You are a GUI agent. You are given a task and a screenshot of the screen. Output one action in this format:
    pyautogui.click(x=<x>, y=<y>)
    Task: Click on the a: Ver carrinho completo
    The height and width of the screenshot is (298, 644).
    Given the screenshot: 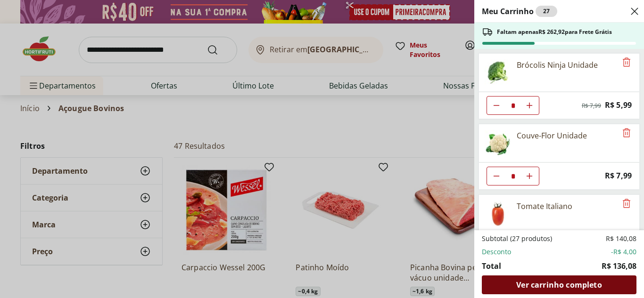 What is the action you would take?
    pyautogui.click(x=559, y=285)
    